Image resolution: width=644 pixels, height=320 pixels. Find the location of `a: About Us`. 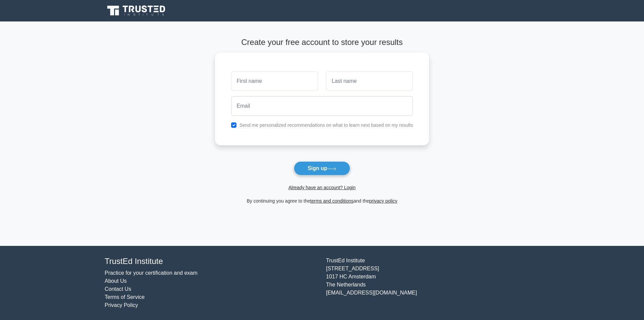

a: About Us is located at coordinates (115, 281).